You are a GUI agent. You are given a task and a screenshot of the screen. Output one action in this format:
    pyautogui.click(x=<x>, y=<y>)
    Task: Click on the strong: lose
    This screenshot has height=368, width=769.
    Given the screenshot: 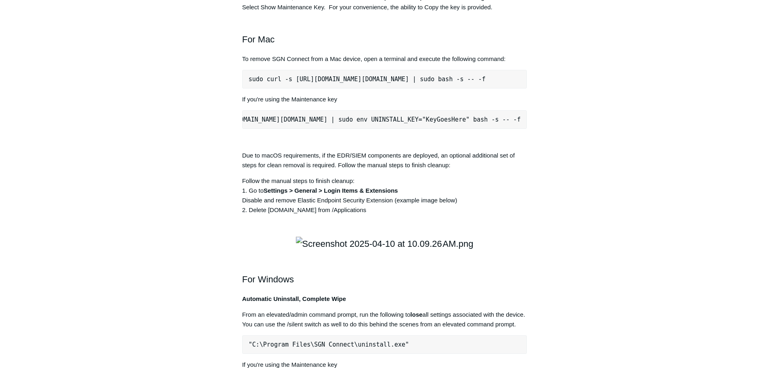 What is the action you would take?
    pyautogui.click(x=417, y=314)
    